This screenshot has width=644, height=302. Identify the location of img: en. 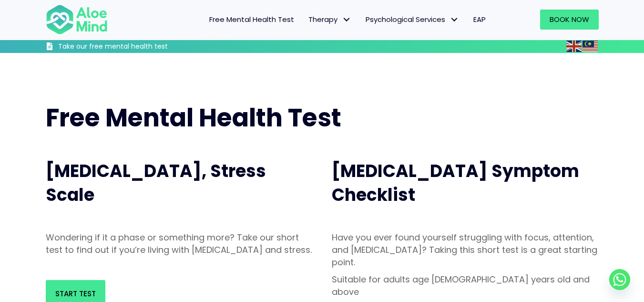
(574, 47).